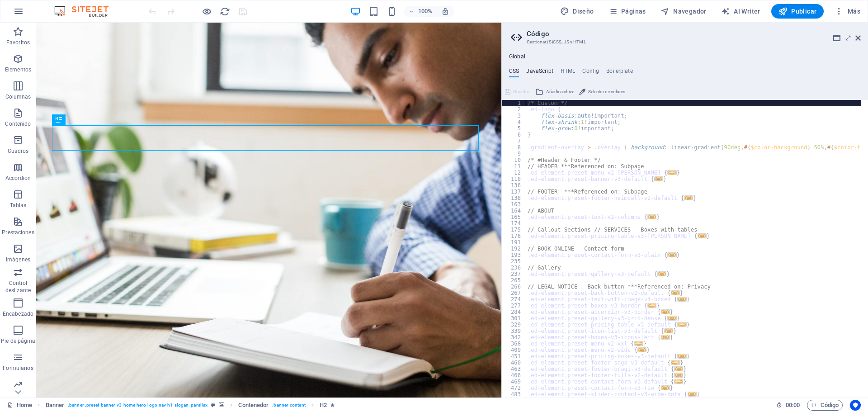  I want to click on button: 100%, so click(420, 11).